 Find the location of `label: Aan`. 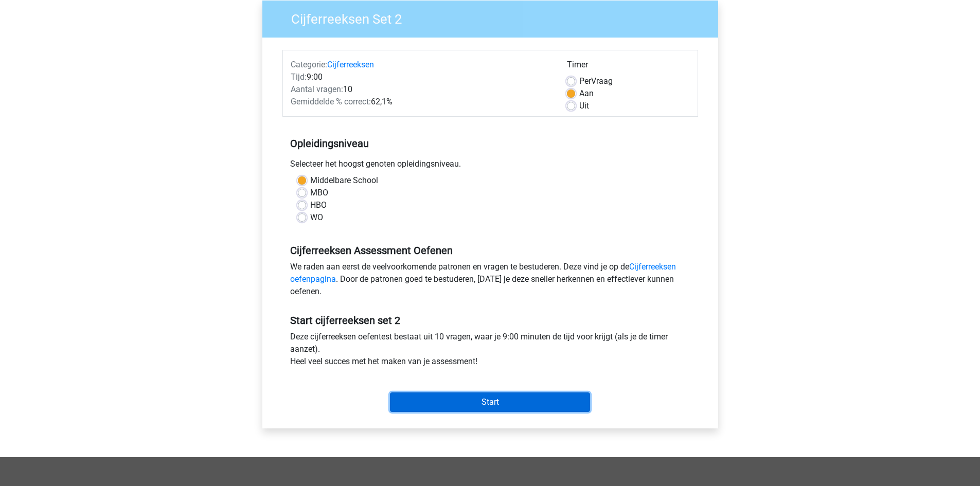

label: Aan is located at coordinates (587, 94).